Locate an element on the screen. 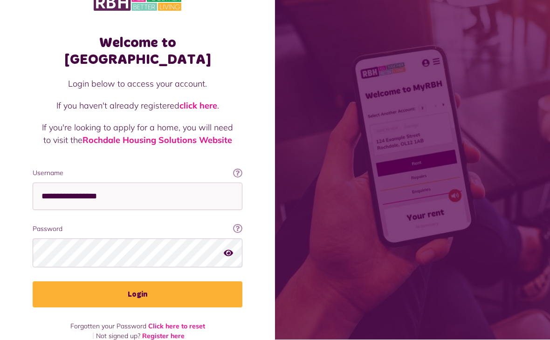 The height and width of the screenshot is (340, 550). a: Click here to reset is located at coordinates (177, 327).